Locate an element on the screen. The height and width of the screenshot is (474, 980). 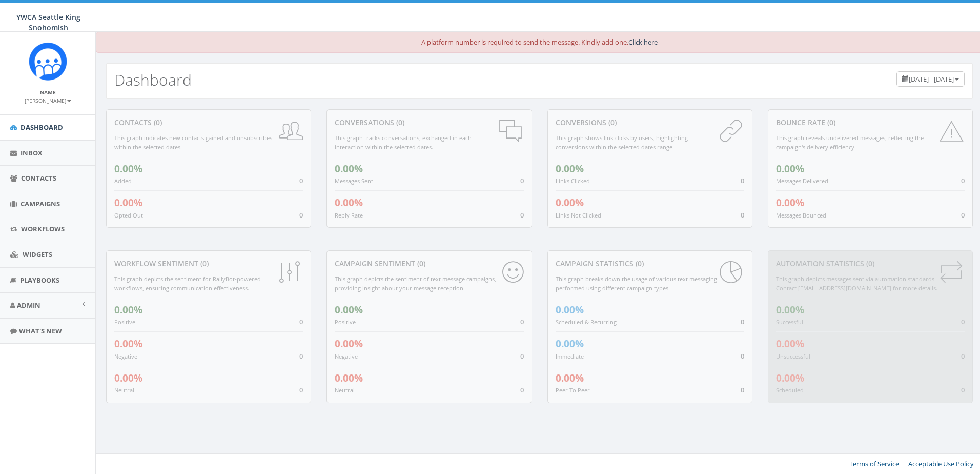
span: What's New is located at coordinates (41, 331).